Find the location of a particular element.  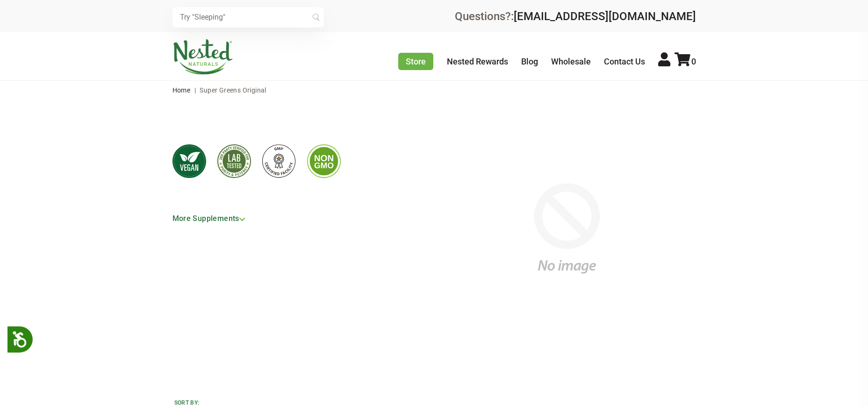

a: Contact Us is located at coordinates (624, 61).